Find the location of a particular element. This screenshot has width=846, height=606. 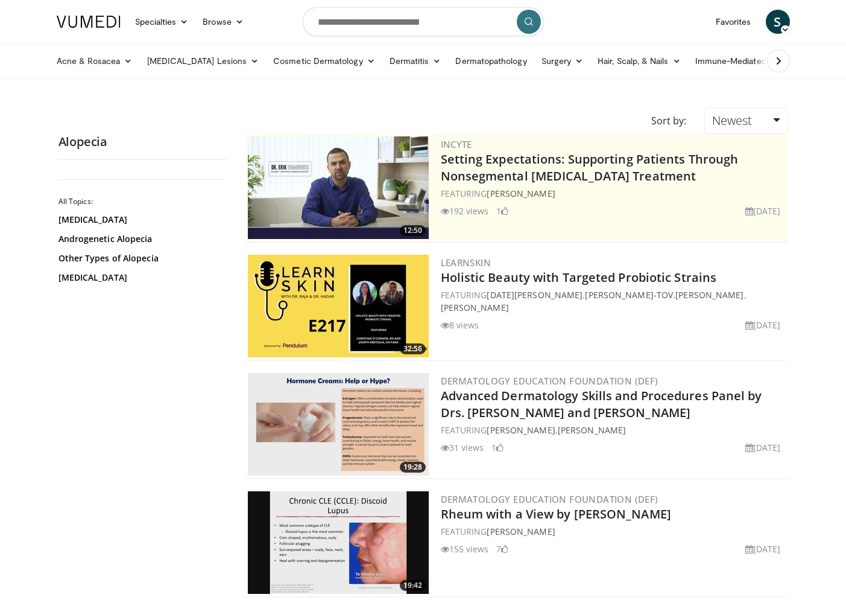

a: Holistic Beauty with Targeted Probiotic Strains is located at coordinates (579, 277).